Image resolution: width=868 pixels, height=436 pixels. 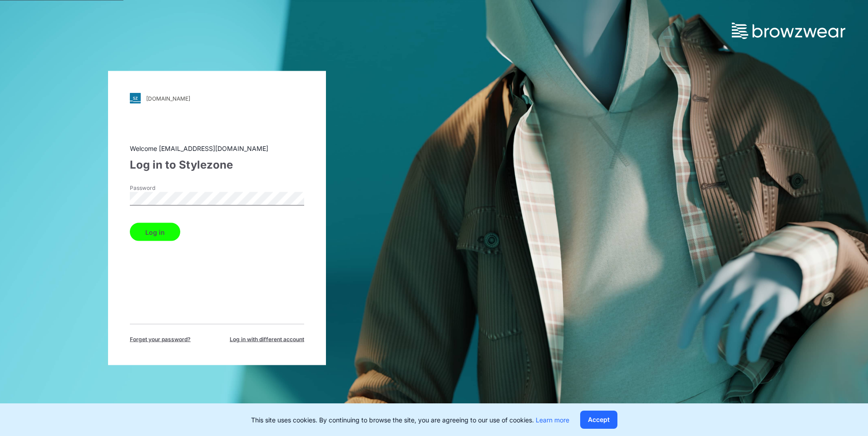 I want to click on img: browzwear-logo.73288ffb.svg, so click(x=788, y=31).